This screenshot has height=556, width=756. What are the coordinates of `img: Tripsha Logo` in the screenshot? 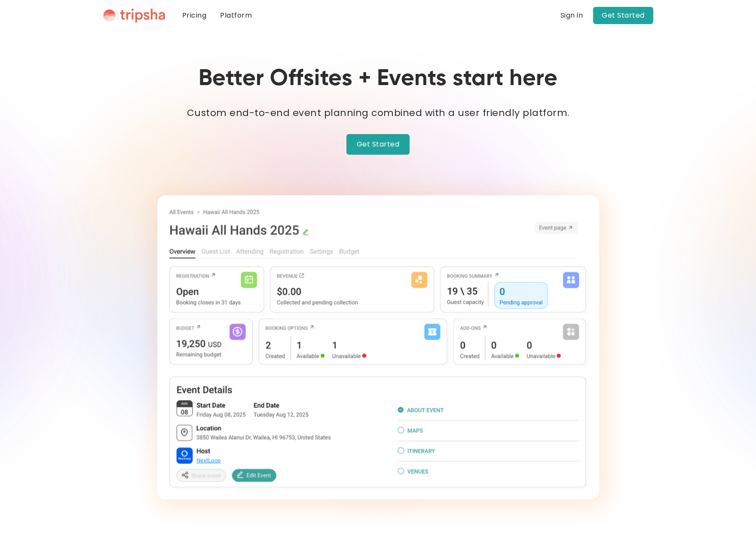 It's located at (134, 15).